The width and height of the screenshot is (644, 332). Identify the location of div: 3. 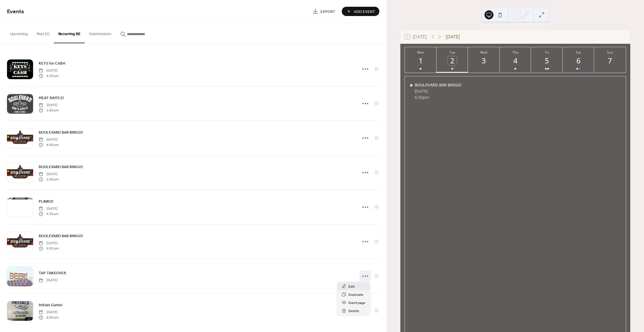
(483, 61).